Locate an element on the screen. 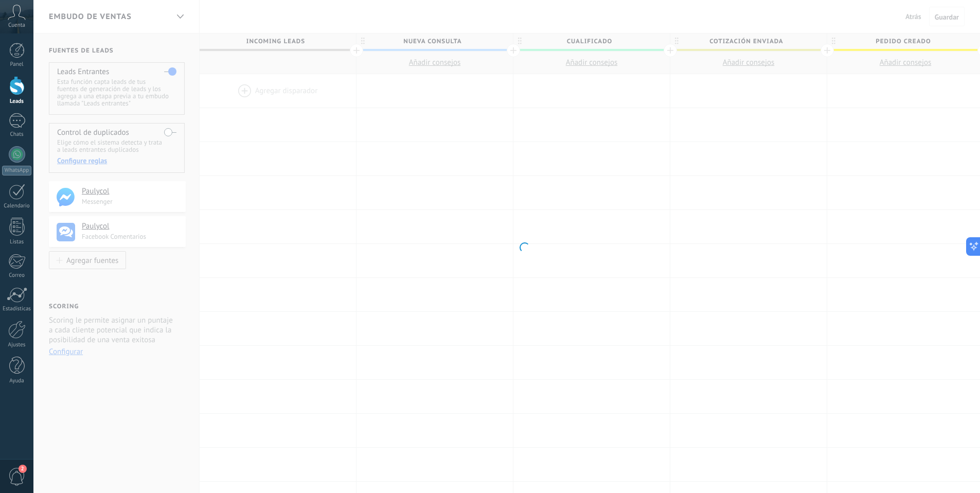 This screenshot has height=493, width=980. span: 2 is located at coordinates (23, 469).